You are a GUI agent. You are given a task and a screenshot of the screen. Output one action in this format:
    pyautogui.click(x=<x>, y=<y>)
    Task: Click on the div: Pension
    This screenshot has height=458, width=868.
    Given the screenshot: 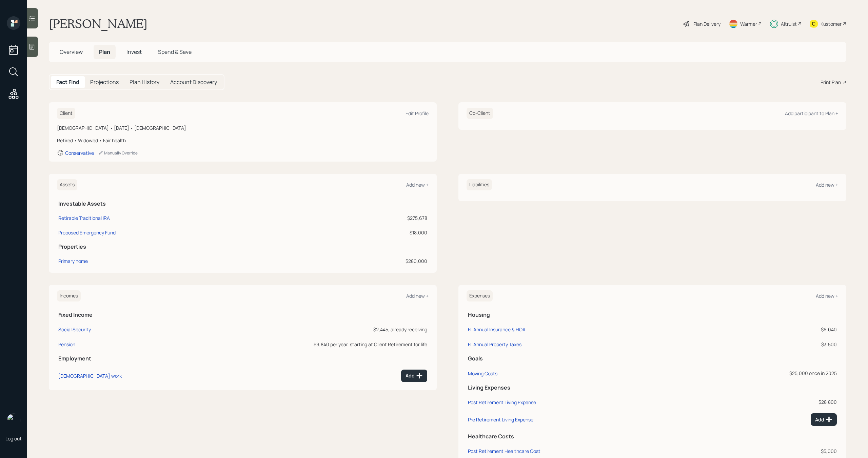 What is the action you would take?
    pyautogui.click(x=67, y=344)
    